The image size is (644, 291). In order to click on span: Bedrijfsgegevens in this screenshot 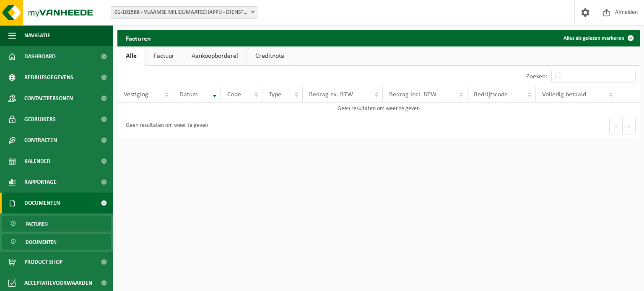, I will do `click(49, 78)`.